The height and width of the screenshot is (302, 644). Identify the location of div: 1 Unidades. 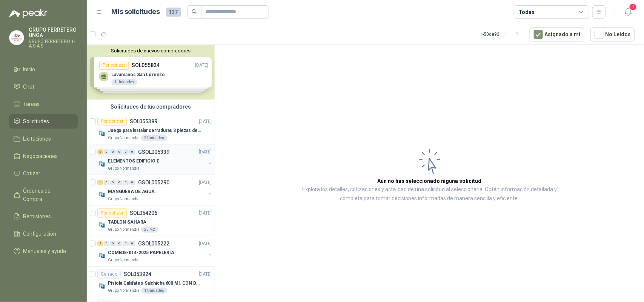
(154, 291).